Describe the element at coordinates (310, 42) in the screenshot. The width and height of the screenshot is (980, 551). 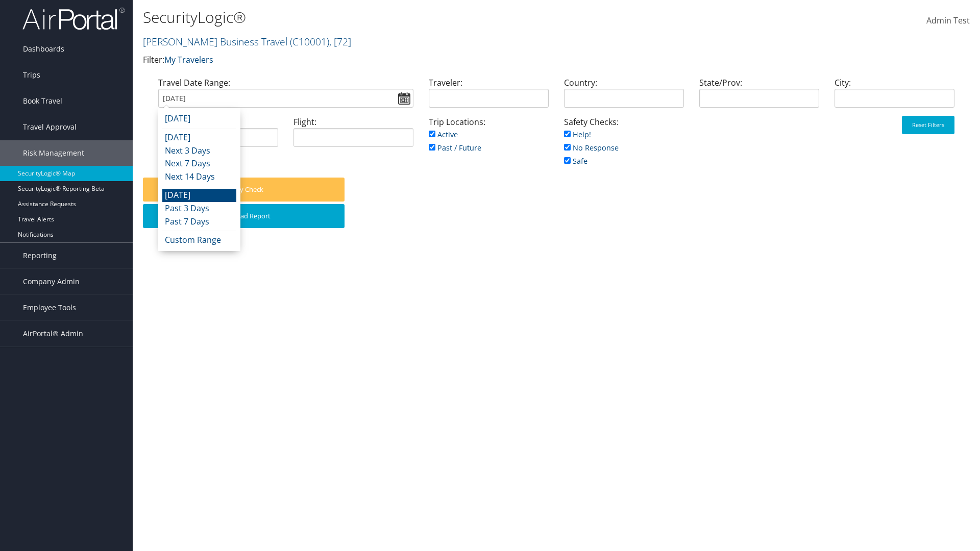
I see `span: ( C10001 )` at that location.